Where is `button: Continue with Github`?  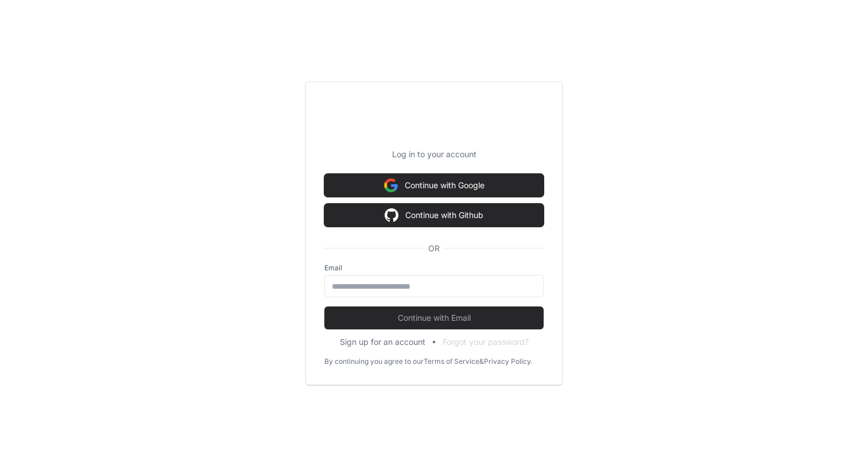 button: Continue with Github is located at coordinates (434, 215).